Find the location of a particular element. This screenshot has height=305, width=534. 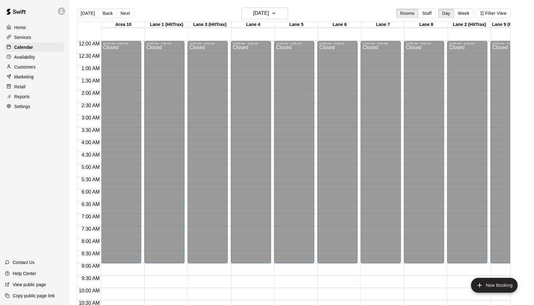

button: Day is located at coordinates (446, 13).